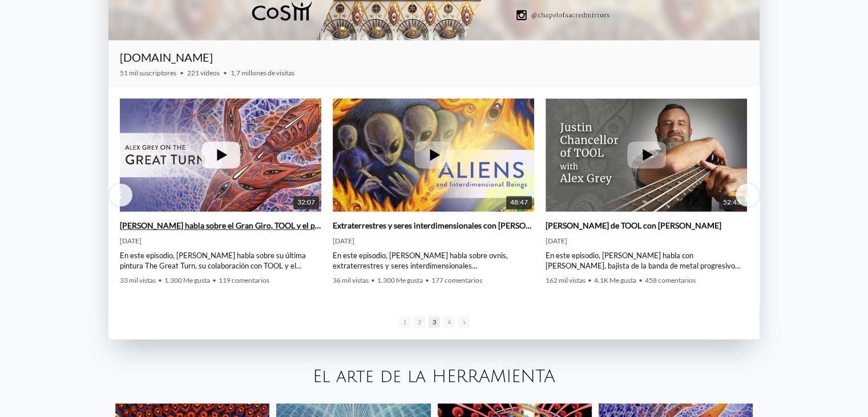 The height and width of the screenshot is (417, 868). I want to click on img: Extraterrestres y seres interdimensionales con Alex Grey, so click(433, 154).